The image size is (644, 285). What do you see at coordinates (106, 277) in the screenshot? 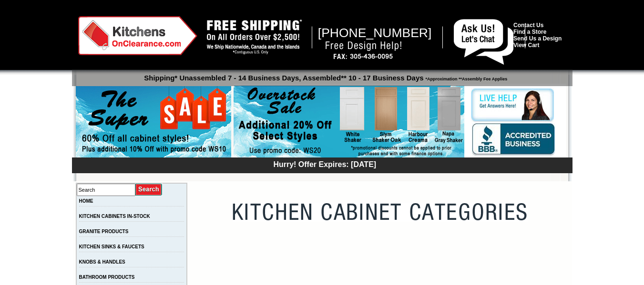
I see `a: BATHROOM PRODUCTS` at bounding box center [106, 277].